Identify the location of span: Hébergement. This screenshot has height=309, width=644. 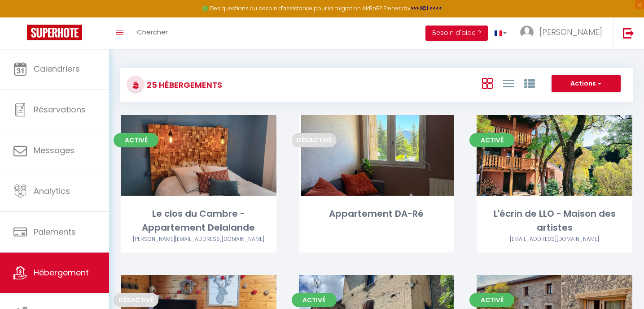
(61, 272).